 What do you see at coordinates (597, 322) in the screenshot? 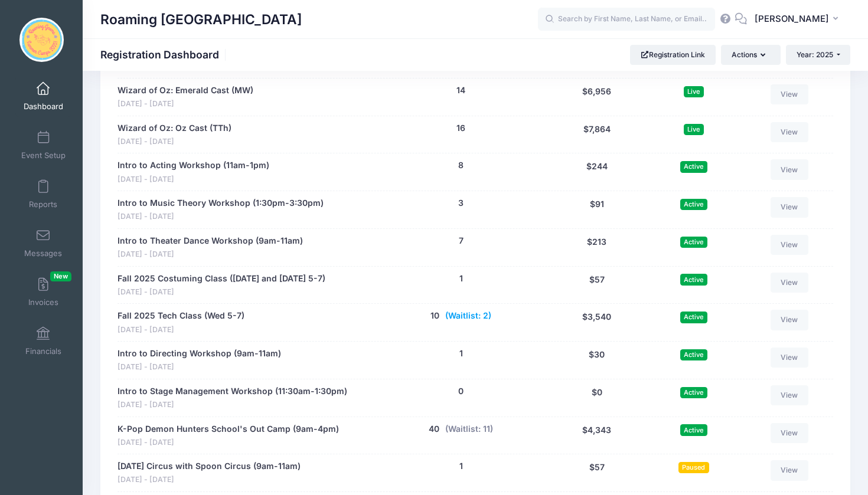
I see `div: $3,540` at bounding box center [597, 322].